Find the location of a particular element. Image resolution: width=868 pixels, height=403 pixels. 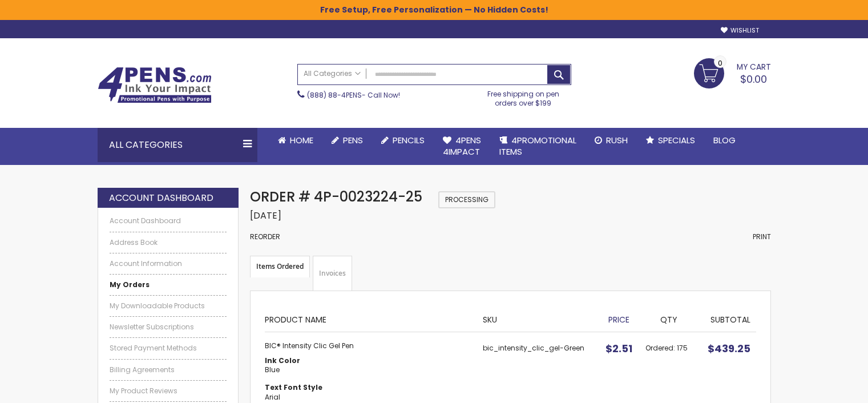

a: My Product Reviews is located at coordinates (169, 391).